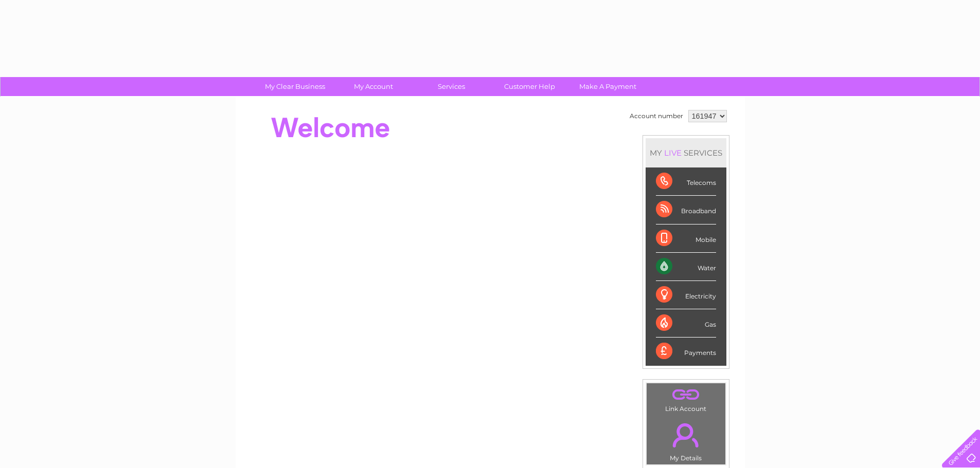  Describe the element at coordinates (373, 86) in the screenshot. I see `a: My Account` at that location.